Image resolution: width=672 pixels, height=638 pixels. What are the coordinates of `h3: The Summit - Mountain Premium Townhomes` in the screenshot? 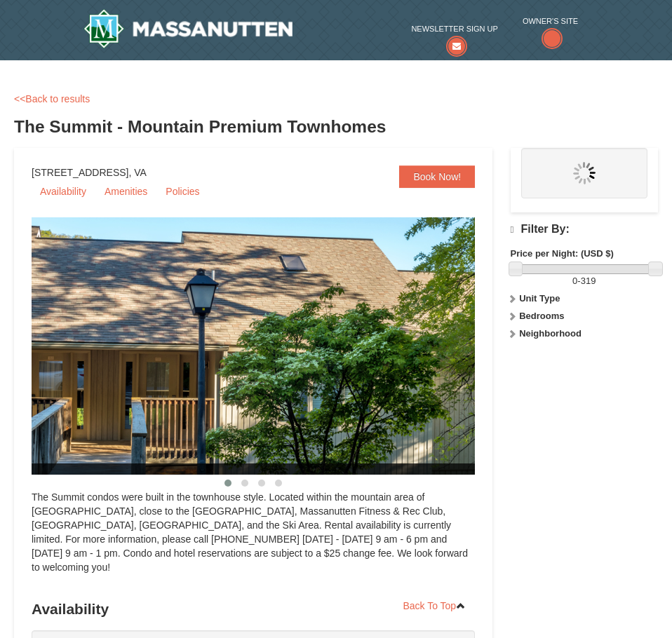 It's located at (336, 127).